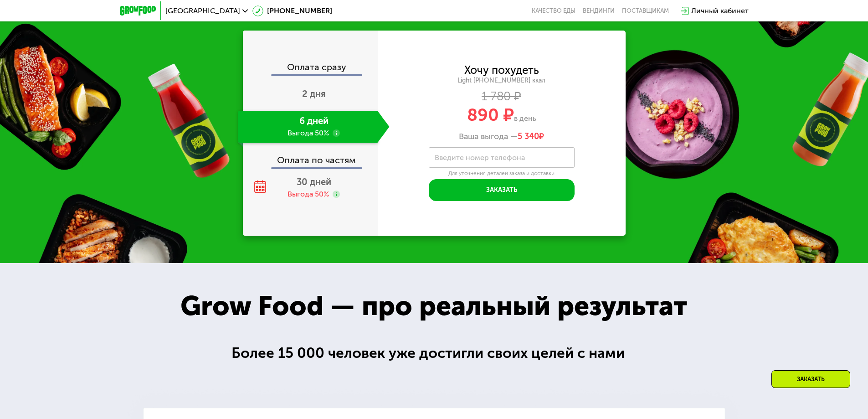 The width and height of the screenshot is (868, 419). Describe the element at coordinates (311, 68) in the screenshot. I see `div: Оплата сразу` at that location.